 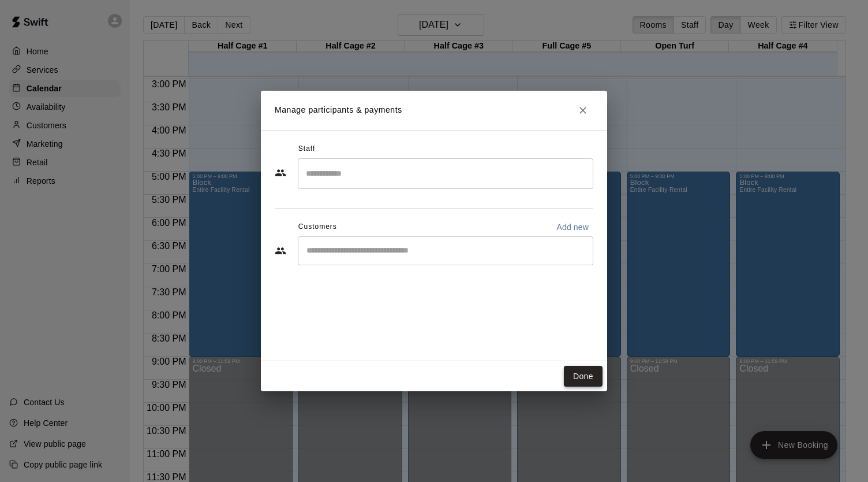 I want to click on button: Close, so click(x=583, y=110).